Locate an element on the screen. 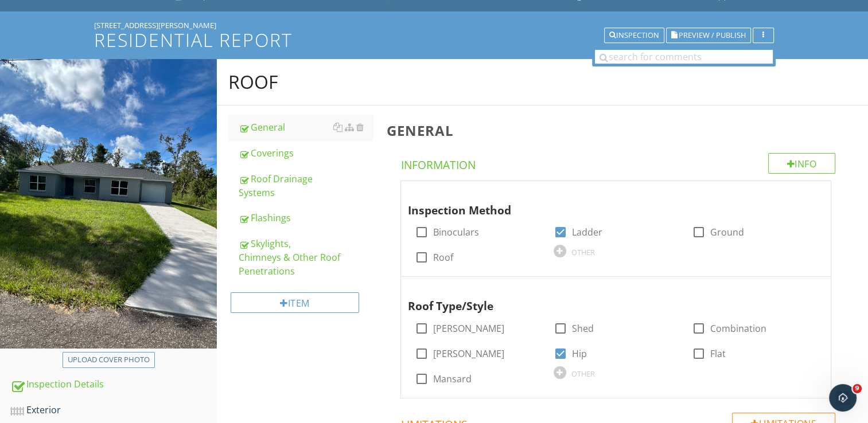  div: Roof is located at coordinates (253, 82).